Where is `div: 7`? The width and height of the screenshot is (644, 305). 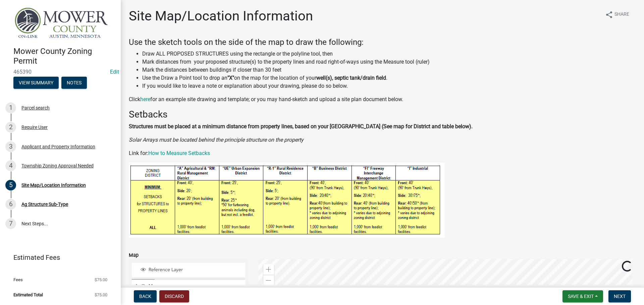
div: 7 is located at coordinates (11, 224).